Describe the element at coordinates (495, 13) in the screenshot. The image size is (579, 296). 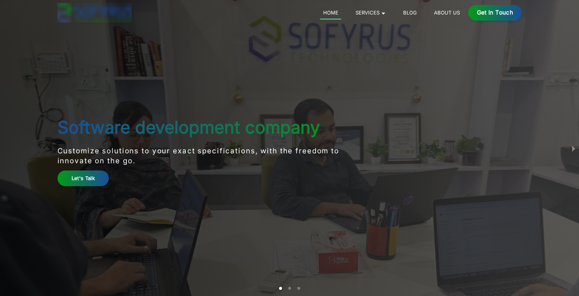
I see `a: Get in Touch` at that location.